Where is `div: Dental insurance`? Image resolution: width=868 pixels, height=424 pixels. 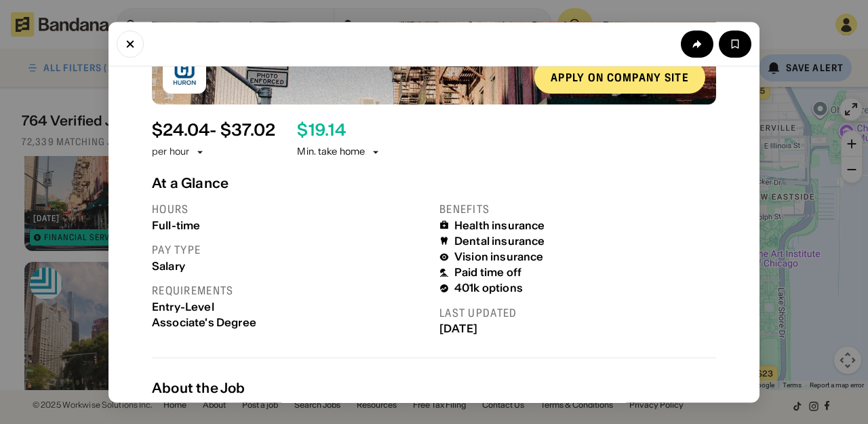 div: Dental insurance is located at coordinates (500, 241).